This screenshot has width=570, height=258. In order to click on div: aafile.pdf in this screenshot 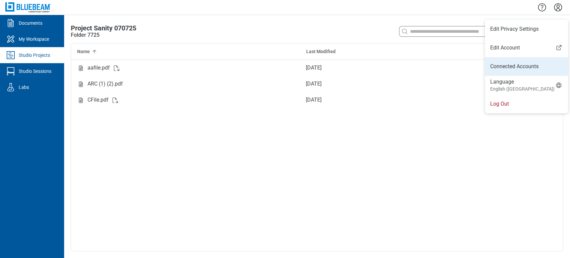, I will do `click(99, 68)`.